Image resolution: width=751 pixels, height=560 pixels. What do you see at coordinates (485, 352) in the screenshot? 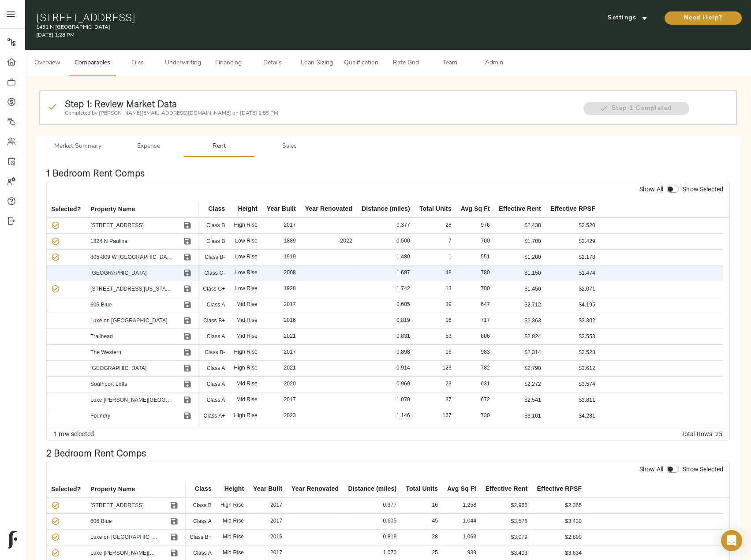
I see `div: 983` at bounding box center [485, 352].